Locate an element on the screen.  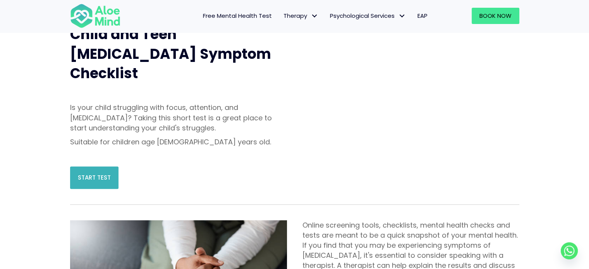
a: EAP is located at coordinates (422, 16).